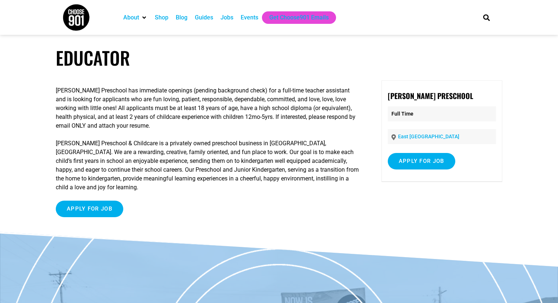 This screenshot has width=558, height=303. What do you see at coordinates (182, 18) in the screenshot?
I see `div: Blog` at bounding box center [182, 18].